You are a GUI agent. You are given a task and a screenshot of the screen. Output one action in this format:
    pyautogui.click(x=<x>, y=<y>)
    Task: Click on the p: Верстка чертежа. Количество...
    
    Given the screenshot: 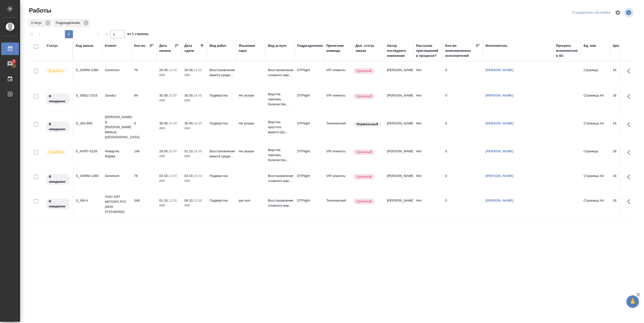 What is the action you would take?
    pyautogui.click(x=280, y=99)
    